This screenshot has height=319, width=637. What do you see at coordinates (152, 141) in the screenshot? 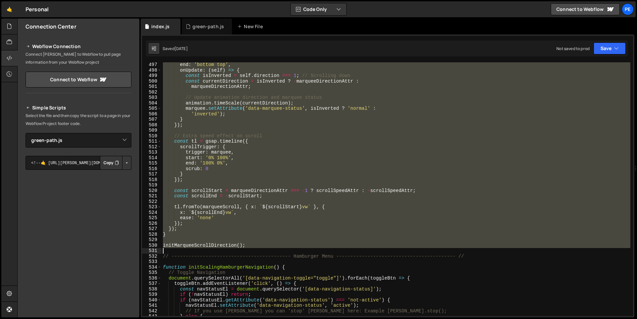
I see `div: 511` at bounding box center [152, 141].